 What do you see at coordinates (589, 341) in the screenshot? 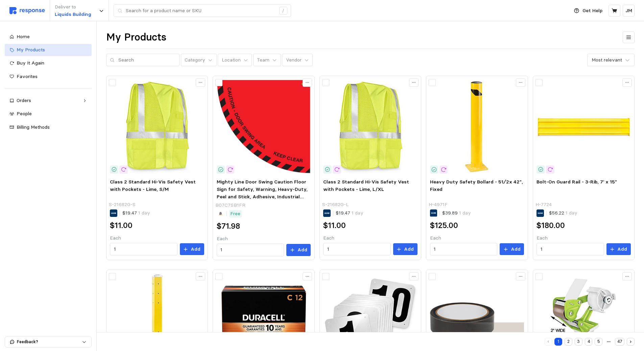
I see `button: 4` at bounding box center [589, 341].